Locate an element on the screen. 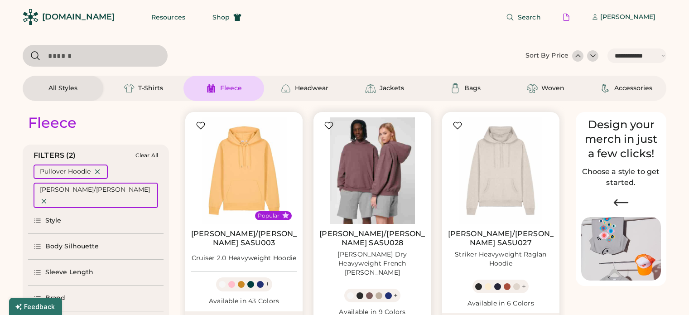  img: Woven Icon is located at coordinates (532, 88).